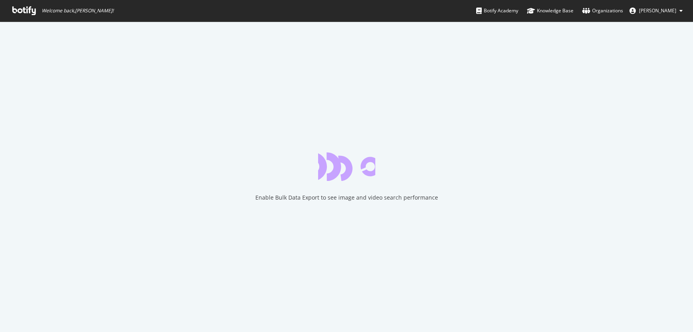 This screenshot has height=332, width=693. I want to click on div: Botify Academy, so click(498, 11).